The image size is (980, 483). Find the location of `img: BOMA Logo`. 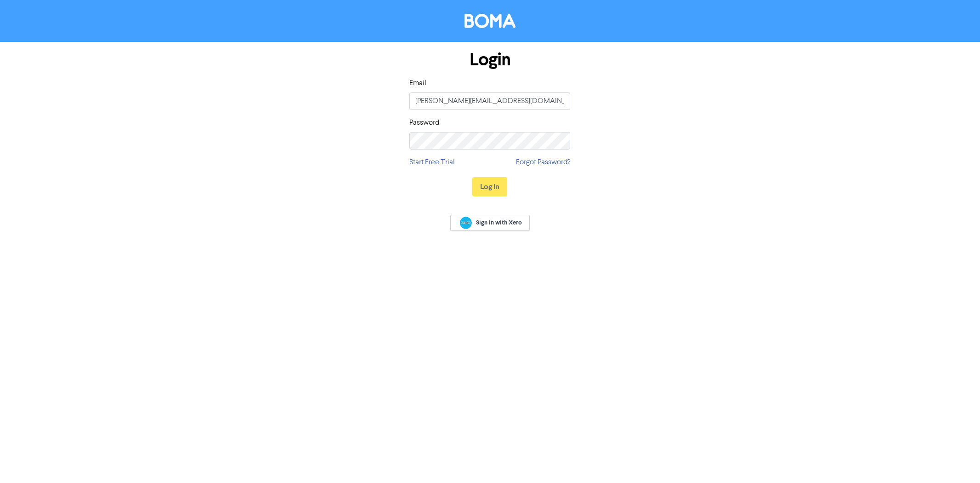

img: BOMA Logo is located at coordinates (490, 21).